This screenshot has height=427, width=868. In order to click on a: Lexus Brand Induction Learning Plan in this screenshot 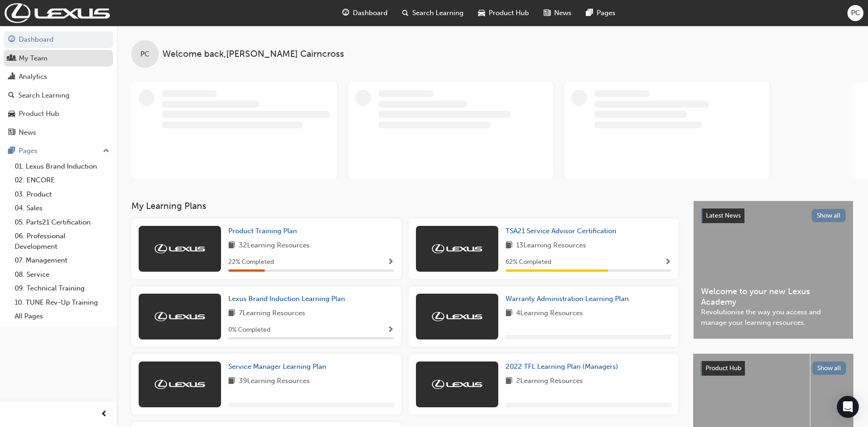, I will do `click(288, 299)`.